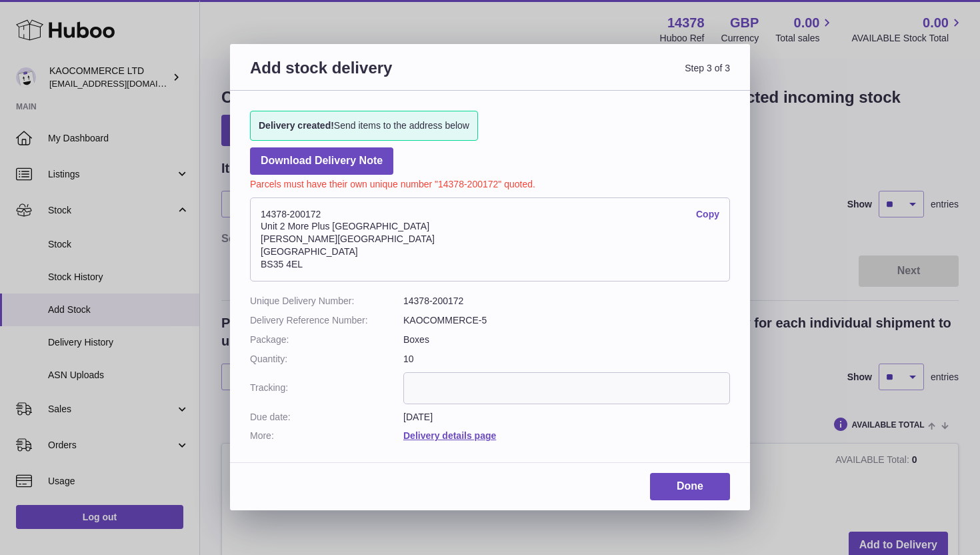 This screenshot has width=980, height=555. Describe the element at coordinates (322, 160) in the screenshot. I see `a: Download Delivery Note` at that location.